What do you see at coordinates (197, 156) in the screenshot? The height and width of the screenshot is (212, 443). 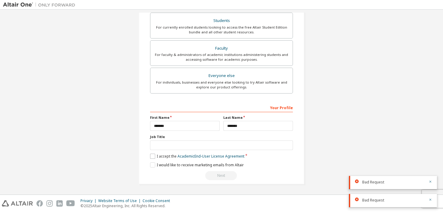 I see `label: I accept the` at bounding box center [197, 156].